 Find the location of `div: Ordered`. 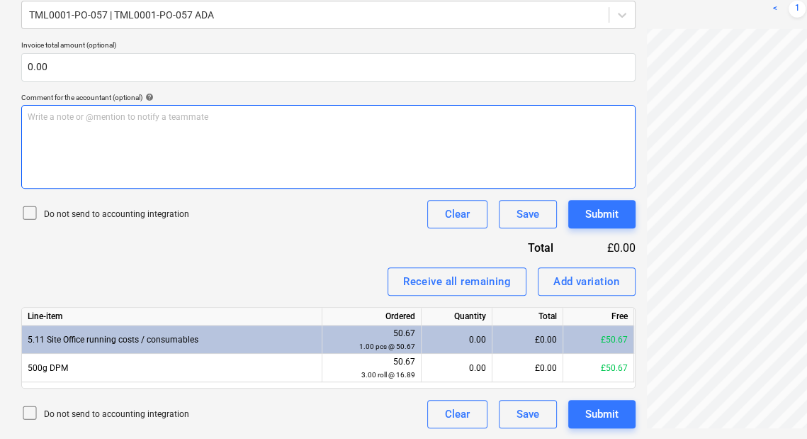

div: Ordered is located at coordinates (372, 316).